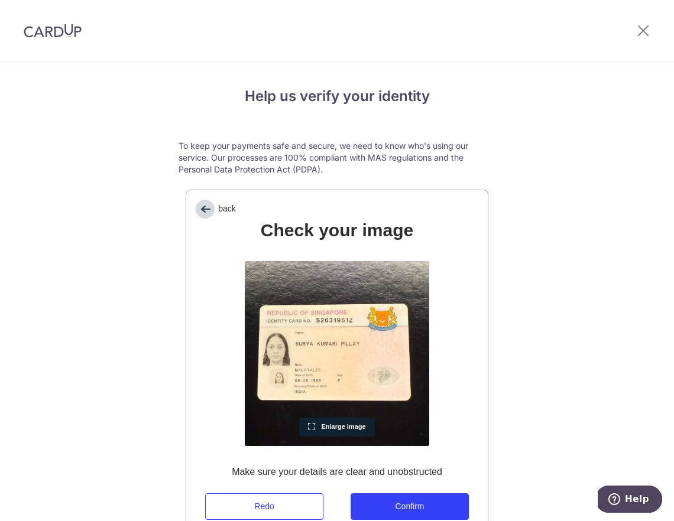 This screenshot has width=674, height=521. Describe the element at coordinates (410, 506) in the screenshot. I see `button: Confirm` at that location.